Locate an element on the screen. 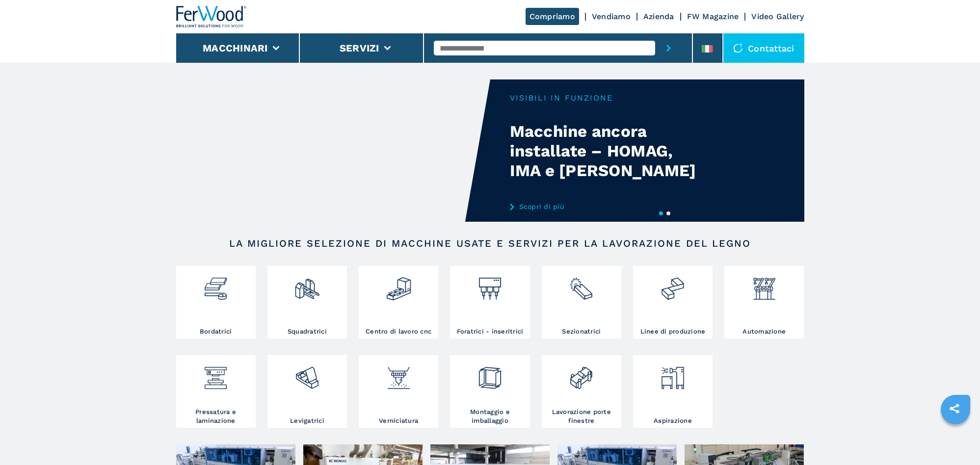 The height and width of the screenshot is (465, 980). img: Contattaci is located at coordinates (738, 48).